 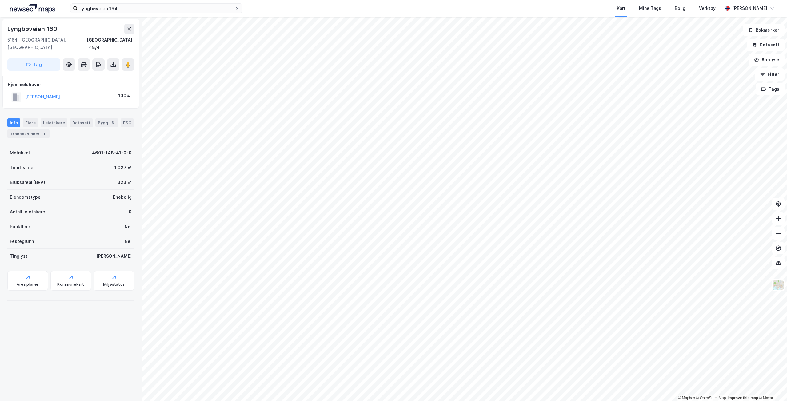 What do you see at coordinates (112, 153) in the screenshot?
I see `div: 4601-148-41-0-0` at bounding box center [112, 153].